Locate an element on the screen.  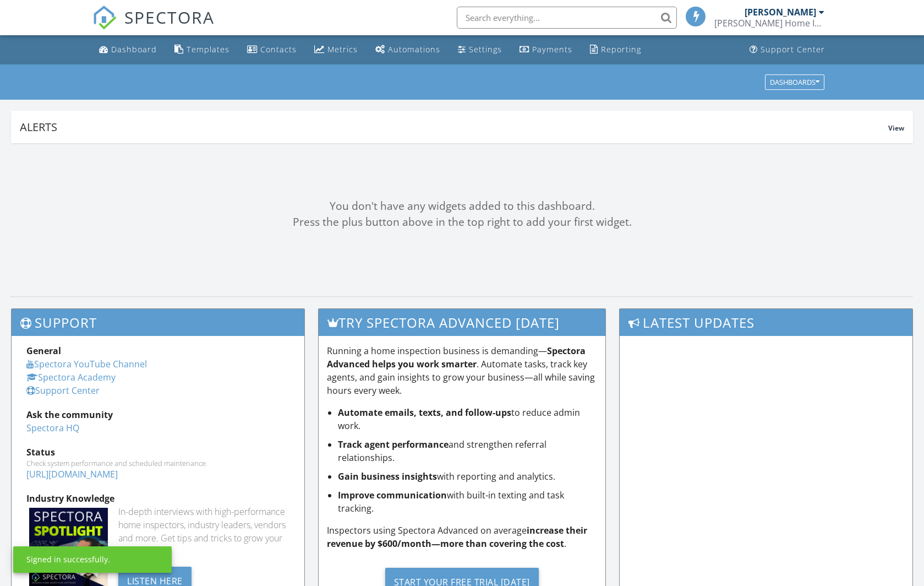
div: Support Center is located at coordinates (793, 49).